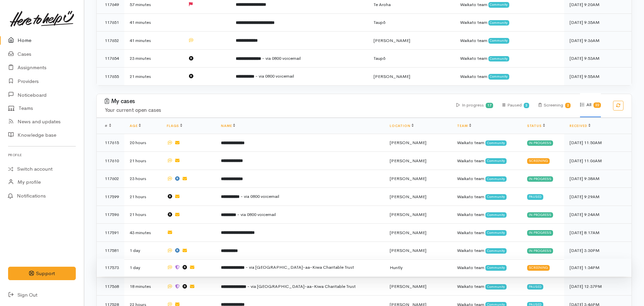  Describe the element at coordinates (401, 125) in the screenshot. I see `a: Location` at that location.